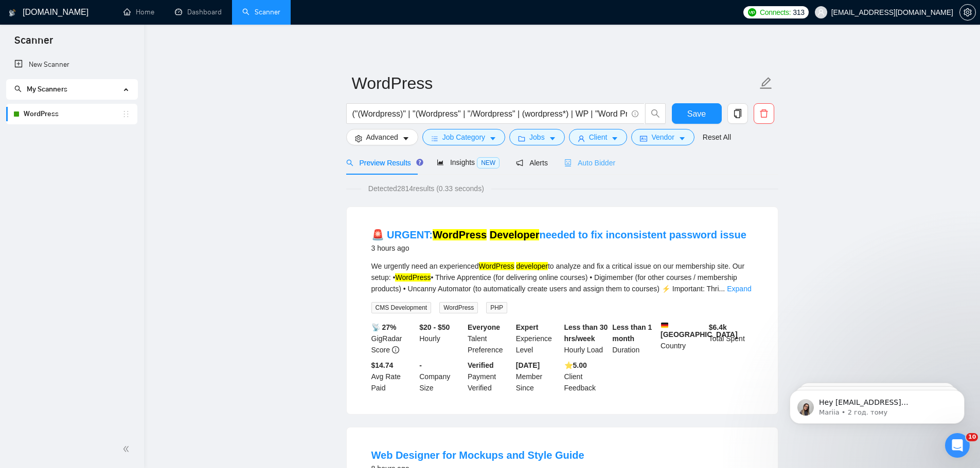 The width and height of the screenshot is (980, 468). Describe the element at coordinates (490, 114) in the screenshot. I see `input: Search Freelance Jobs...` at that location.